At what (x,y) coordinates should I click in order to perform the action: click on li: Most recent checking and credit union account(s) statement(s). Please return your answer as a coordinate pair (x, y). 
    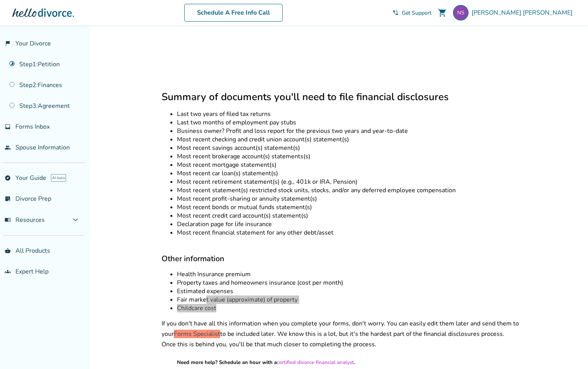
    Looking at the image, I should click on (348, 140).